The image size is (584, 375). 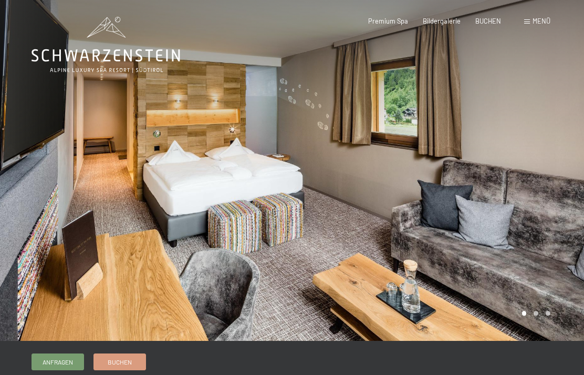 I want to click on span: Menü, so click(x=541, y=21).